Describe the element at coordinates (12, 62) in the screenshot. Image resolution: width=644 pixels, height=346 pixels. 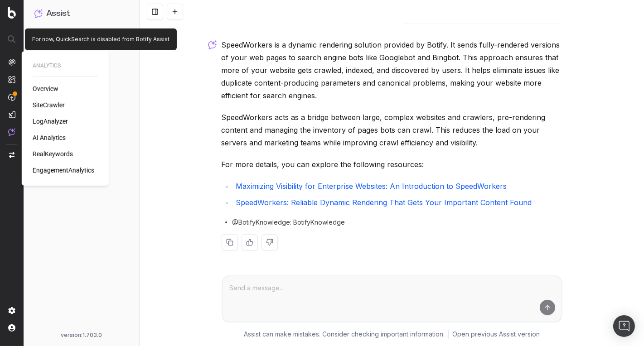
I see `img: Analytics` at that location.